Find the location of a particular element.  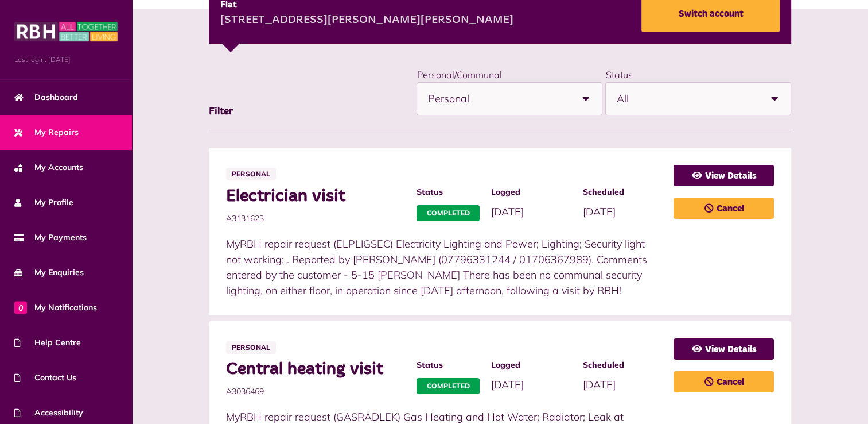

label: Status is located at coordinates (618, 74).